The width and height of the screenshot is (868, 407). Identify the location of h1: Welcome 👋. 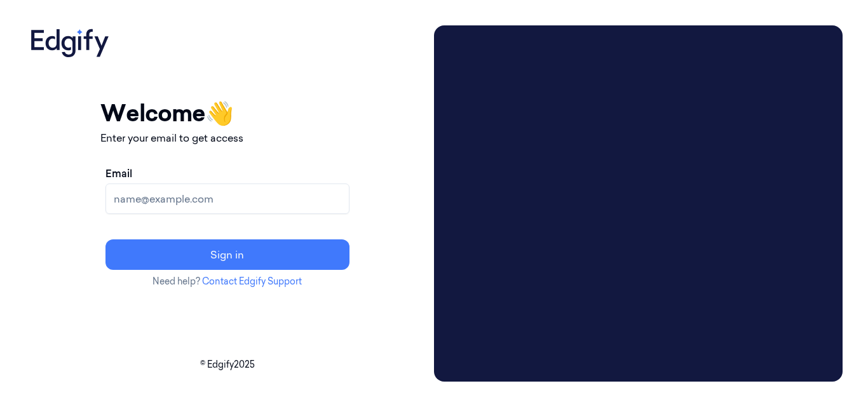
(227, 113).